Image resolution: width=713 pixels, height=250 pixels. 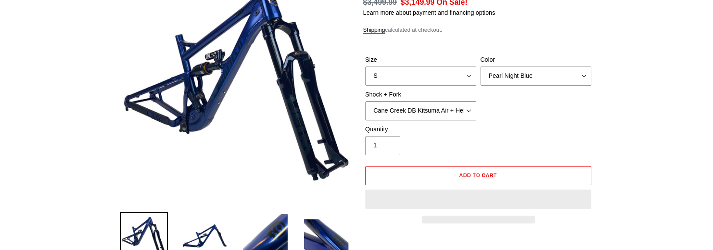 What do you see at coordinates (374, 30) in the screenshot?
I see `a: Shipping` at bounding box center [374, 30].